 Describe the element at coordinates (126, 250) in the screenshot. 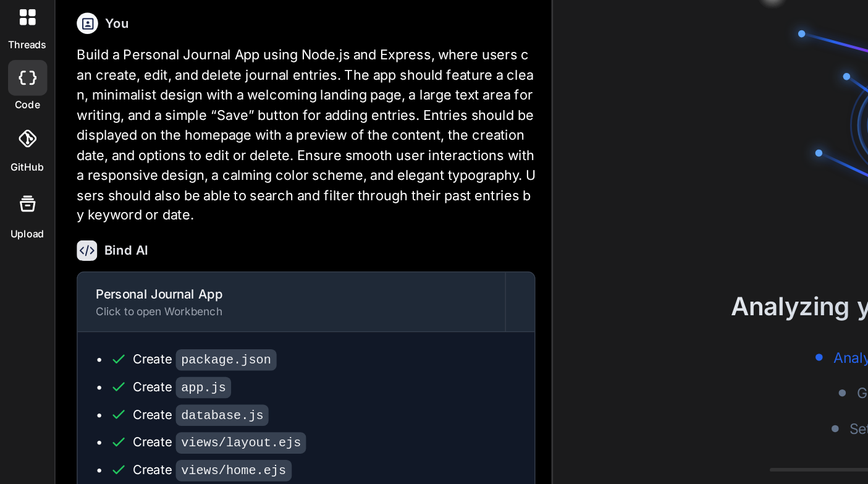

I see `h6: Bind AI` at that location.